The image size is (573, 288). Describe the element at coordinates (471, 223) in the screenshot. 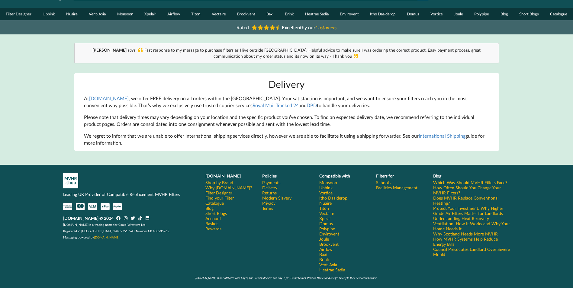

I see `a: Understanding Heat Recovery Ventilation: How It Works and Why Your Home Needs It` at that location.